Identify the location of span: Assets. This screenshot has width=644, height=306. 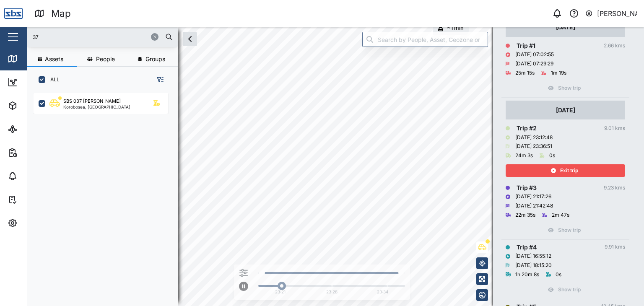
(54, 60).